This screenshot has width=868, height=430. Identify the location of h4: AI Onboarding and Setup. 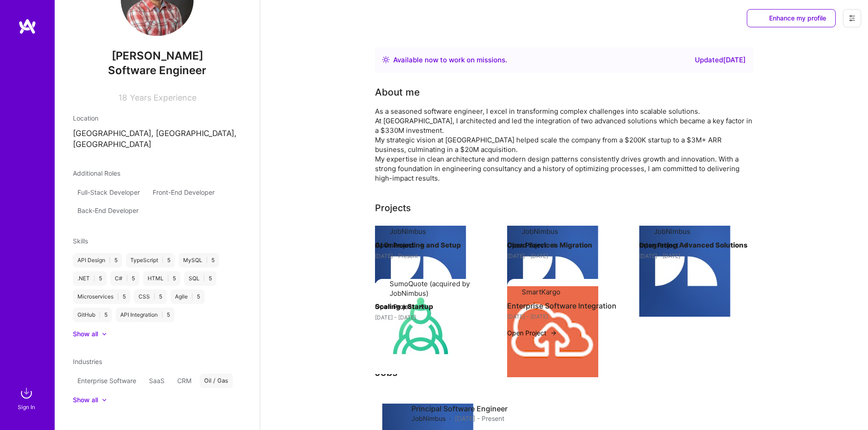
(432, 245).